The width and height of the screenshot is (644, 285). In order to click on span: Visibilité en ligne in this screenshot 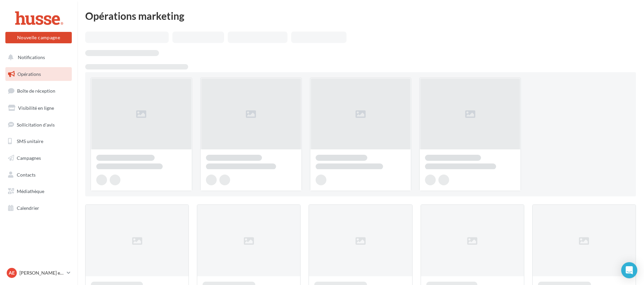, I will do `click(36, 108)`.